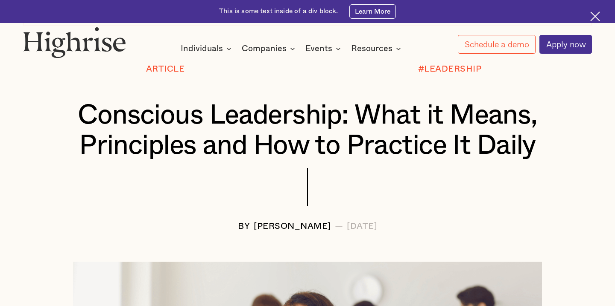 This screenshot has height=306, width=615. I want to click on a: Schedule a demo, so click(496, 44).